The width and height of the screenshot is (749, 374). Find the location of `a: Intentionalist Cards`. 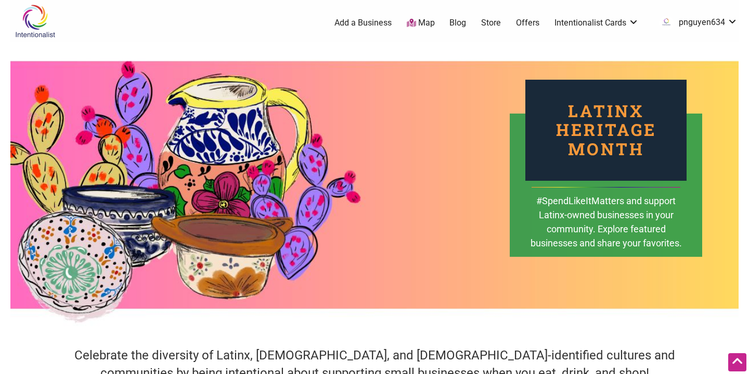

a: Intentionalist Cards is located at coordinates (597, 23).